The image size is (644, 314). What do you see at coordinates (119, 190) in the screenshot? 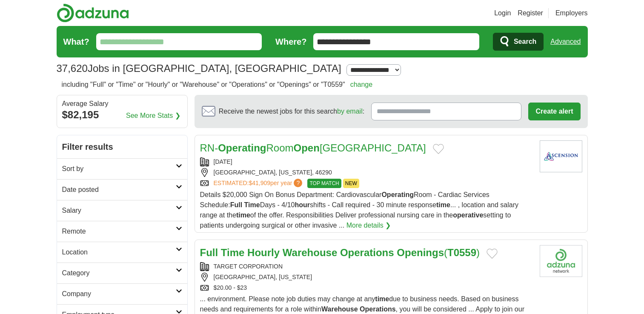
I see `h2: Date posted` at bounding box center [119, 190].